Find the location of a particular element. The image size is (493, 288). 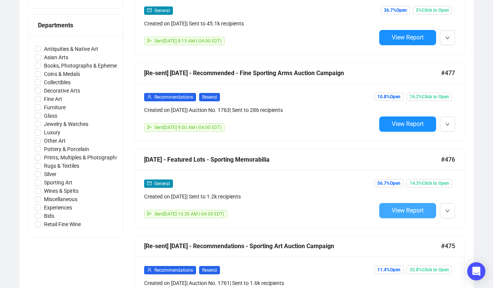

span: Books, Photographs & Ephemera is located at coordinates (83, 66).